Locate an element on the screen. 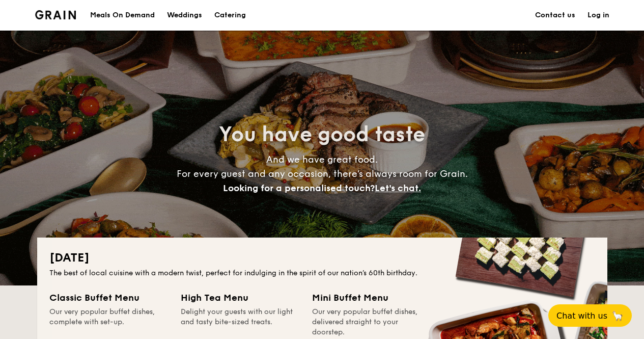 This screenshot has width=644, height=339. button: Chat with us🦙 is located at coordinates (590, 316).